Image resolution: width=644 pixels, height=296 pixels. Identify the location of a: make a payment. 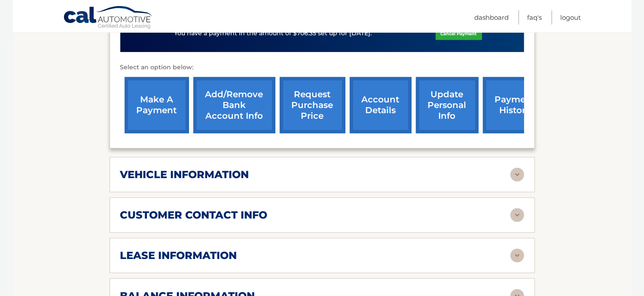
(157, 105).